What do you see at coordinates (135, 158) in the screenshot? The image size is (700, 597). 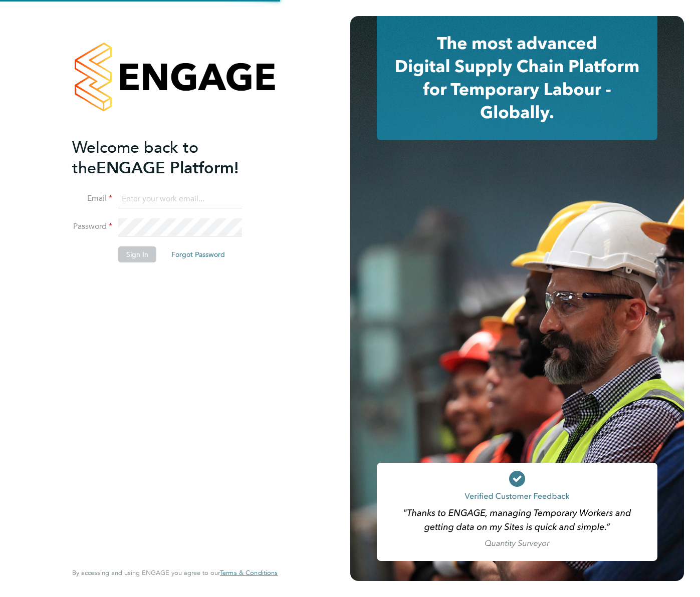 I see `span: Welcome back to the` at bounding box center [135, 158].